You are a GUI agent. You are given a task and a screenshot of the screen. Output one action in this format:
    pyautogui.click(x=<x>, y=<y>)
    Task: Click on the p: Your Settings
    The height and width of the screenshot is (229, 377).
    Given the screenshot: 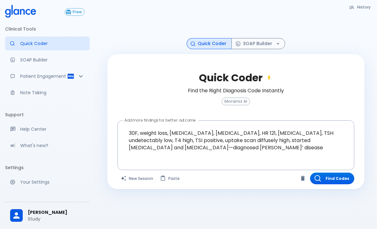 What is the action you would take?
    pyautogui.click(x=52, y=182)
    